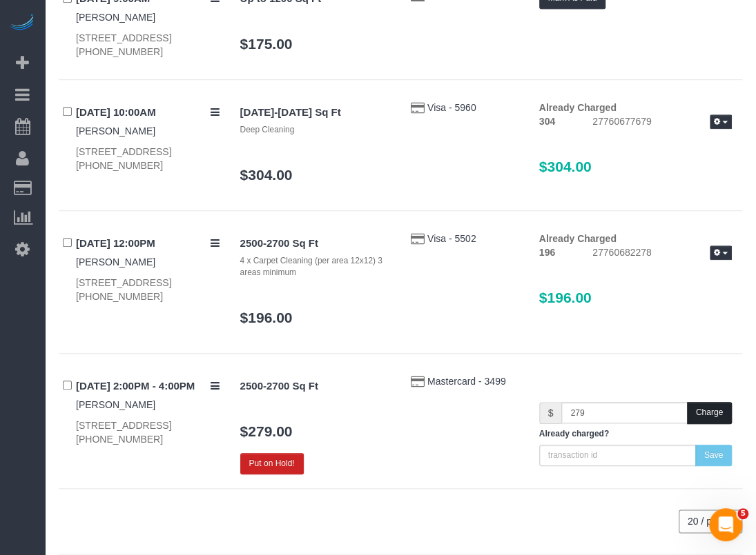 Image resolution: width=756 pixels, height=555 pixels. What do you see at coordinates (565, 297) in the screenshot?
I see `span: $196.00` at bounding box center [565, 297].